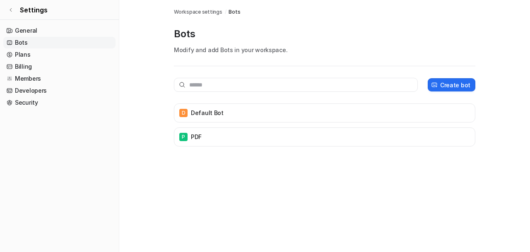  I want to click on p: Bots, so click(325, 34).